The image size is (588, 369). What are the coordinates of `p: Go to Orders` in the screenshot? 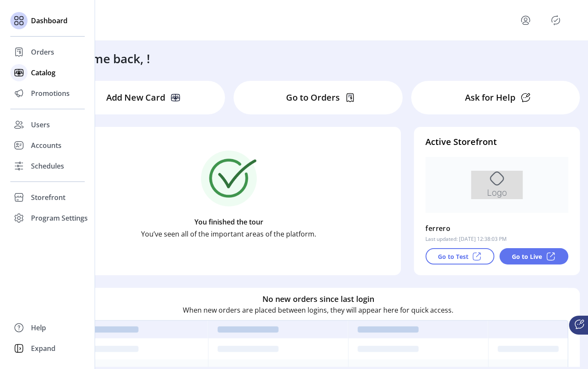 It's located at (313, 98).